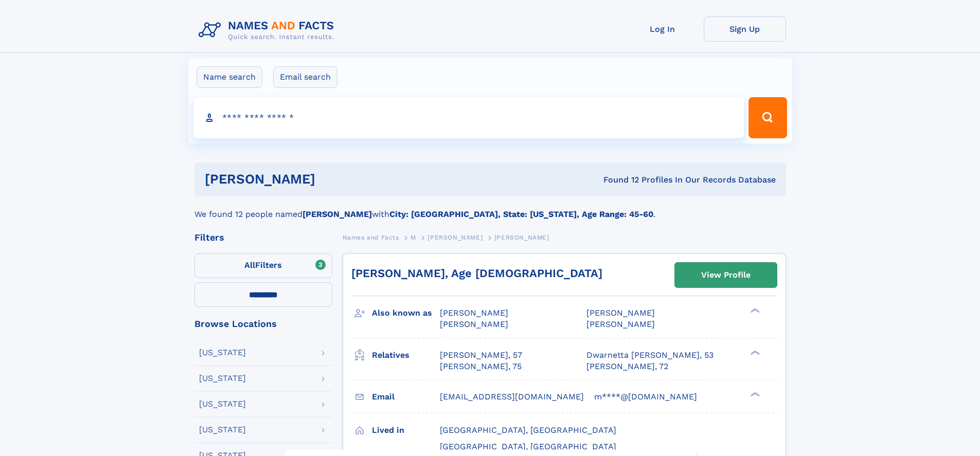 Image resolution: width=980 pixels, height=456 pixels. I want to click on div: Browse Locations, so click(263, 324).